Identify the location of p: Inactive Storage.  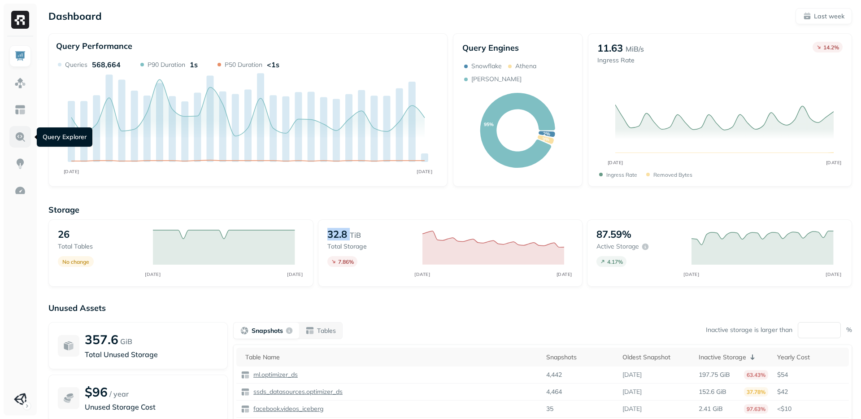
(723, 357).